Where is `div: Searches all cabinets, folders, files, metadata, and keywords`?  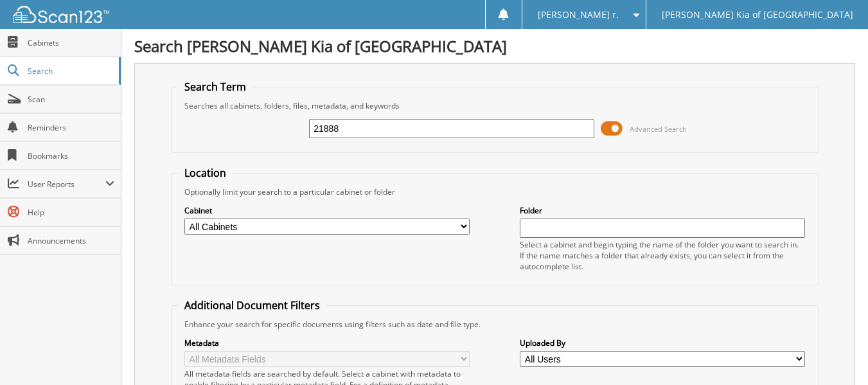 div: Searches all cabinets, folders, files, metadata, and keywords is located at coordinates (495, 105).